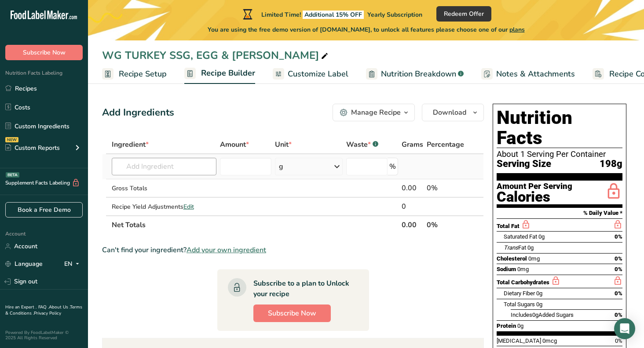  I want to click on span: Nutrition Breakdown, so click(419, 74).